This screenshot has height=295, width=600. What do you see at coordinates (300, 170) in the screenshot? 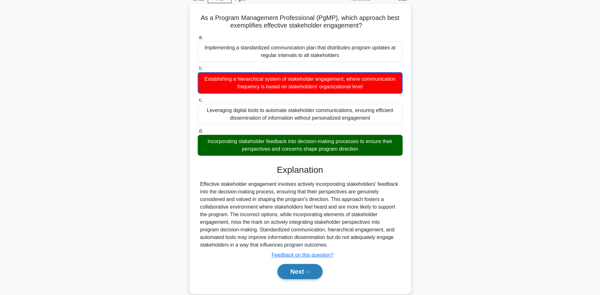
I see `h3: Explanation` at bounding box center [300, 170].